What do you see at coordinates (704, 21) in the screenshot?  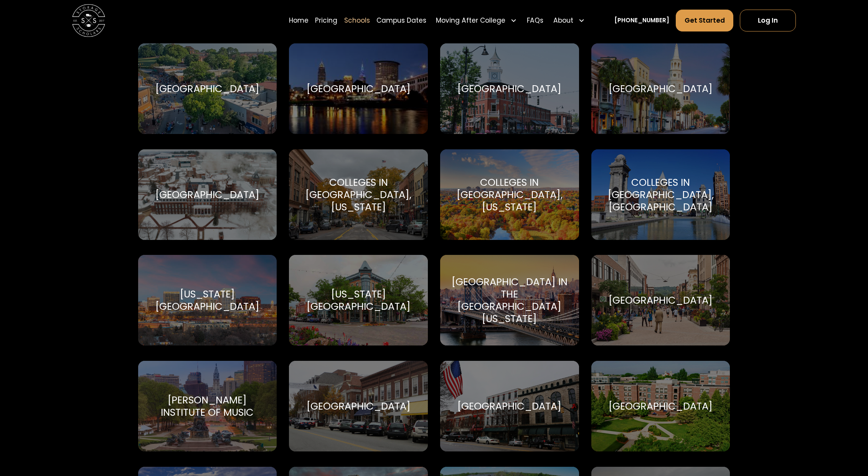 I see `a: Get Started` at bounding box center [704, 21].